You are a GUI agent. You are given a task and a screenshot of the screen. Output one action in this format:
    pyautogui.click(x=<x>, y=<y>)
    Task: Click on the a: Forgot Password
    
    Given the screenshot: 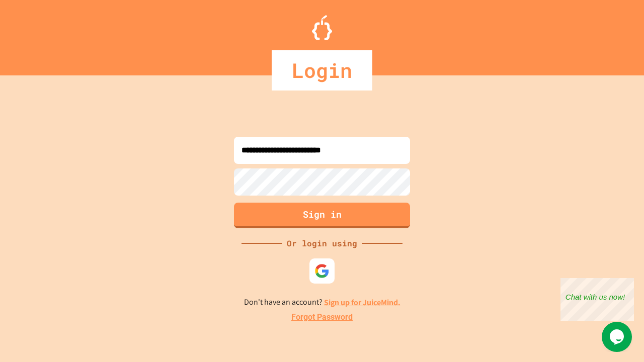 What is the action you would take?
    pyautogui.click(x=322, y=318)
    